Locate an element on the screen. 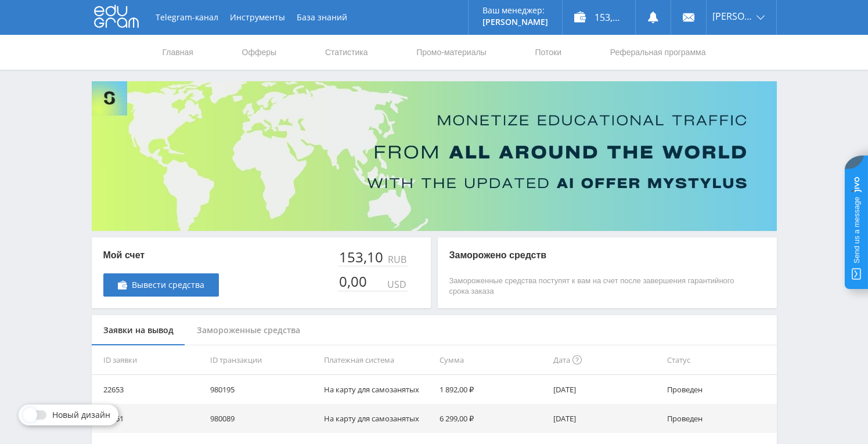 The image size is (868, 444). div: RUB is located at coordinates (396, 260).